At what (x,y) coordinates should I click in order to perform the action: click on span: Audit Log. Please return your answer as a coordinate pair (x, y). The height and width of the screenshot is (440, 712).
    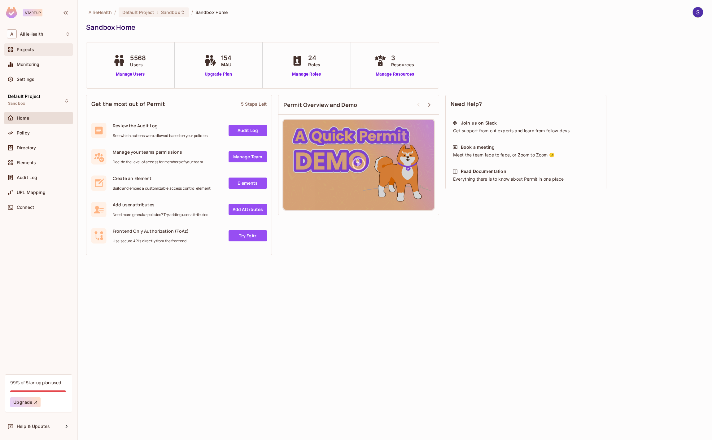
    Looking at the image, I should click on (27, 177).